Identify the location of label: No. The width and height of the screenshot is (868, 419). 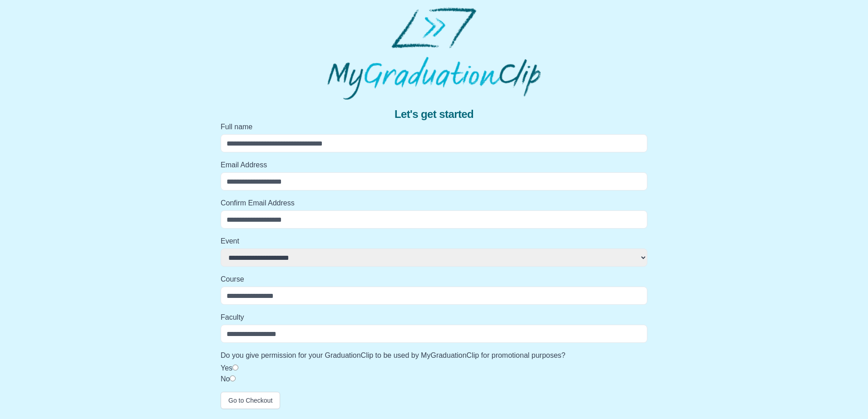
(225, 379).